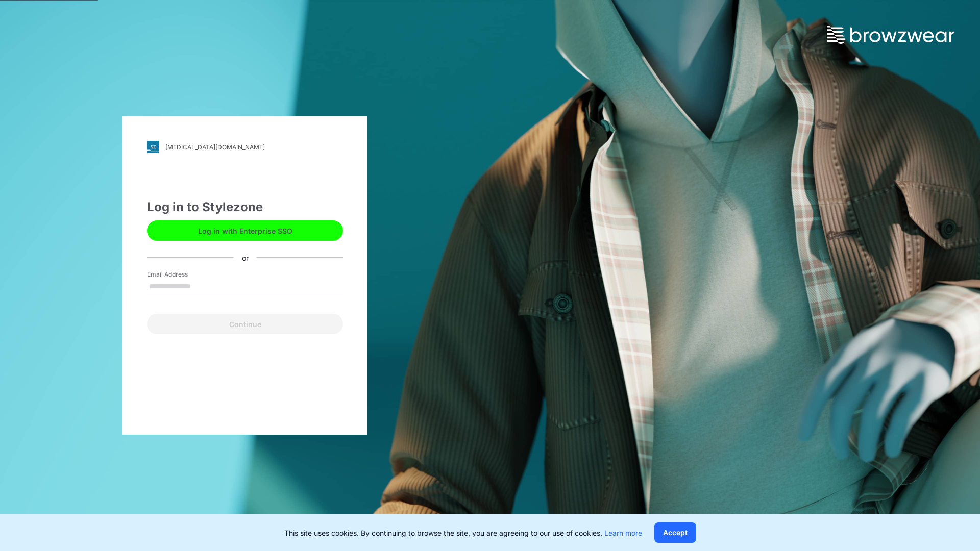  Describe the element at coordinates (623, 533) in the screenshot. I see `a: Learn more` at that location.